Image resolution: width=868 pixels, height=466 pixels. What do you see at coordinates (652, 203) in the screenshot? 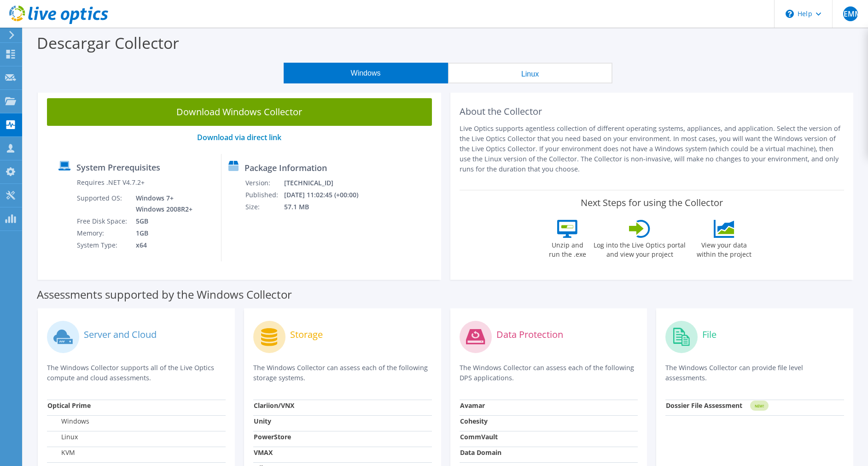
I see `label: Next Steps for using the Collector` at bounding box center [652, 203].